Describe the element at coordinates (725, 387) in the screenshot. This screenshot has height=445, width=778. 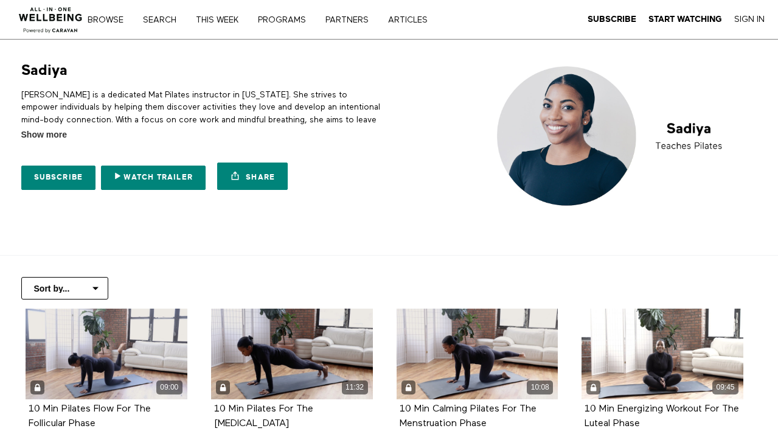
I see `div: 09:45` at that location.